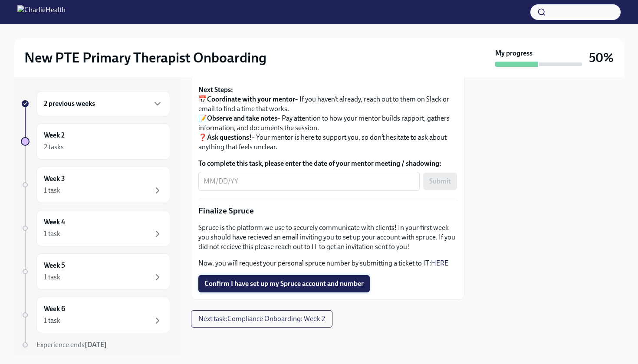 This screenshot has height=364, width=638. Describe the element at coordinates (602, 58) in the screenshot. I see `h3: 50%` at that location.